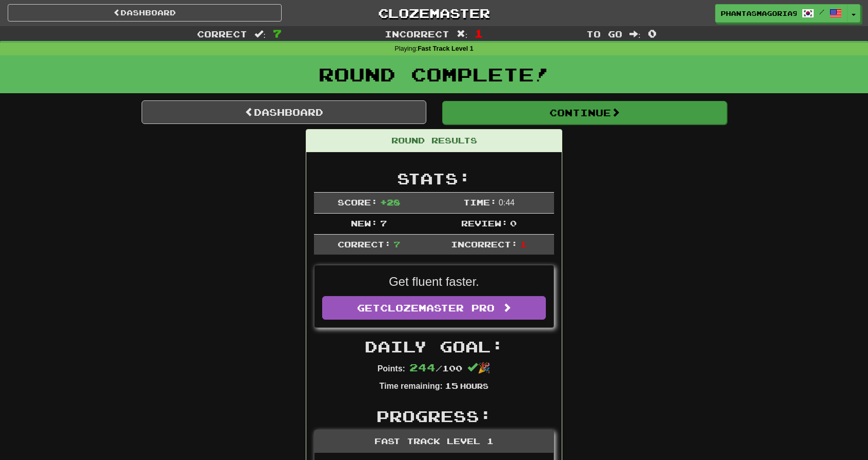 The image size is (868, 460). I want to click on strong: Time remaining:, so click(411, 386).